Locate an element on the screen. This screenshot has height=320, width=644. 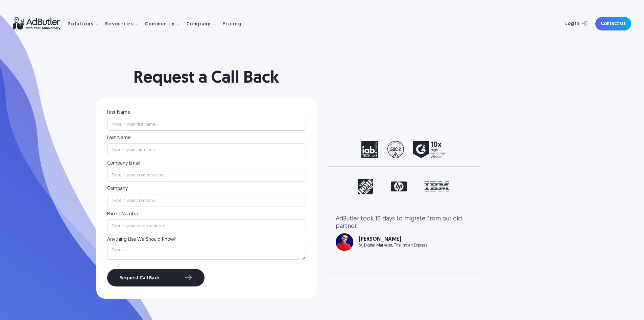
input: Type in your last name... is located at coordinates (207, 149).